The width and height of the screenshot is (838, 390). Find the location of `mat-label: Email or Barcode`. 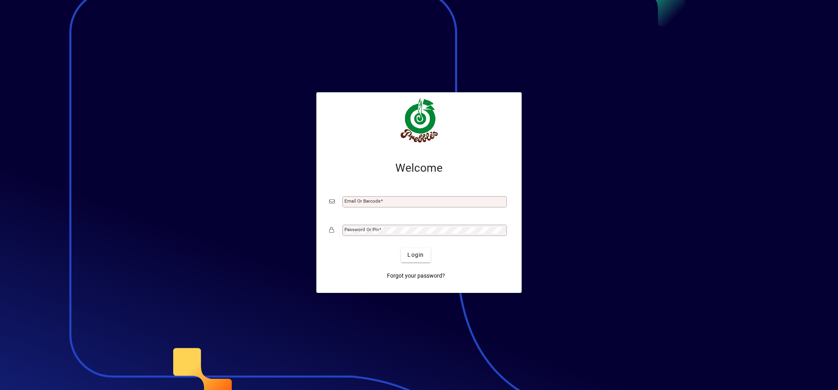

mat-label: Email or Barcode is located at coordinates (363, 201).